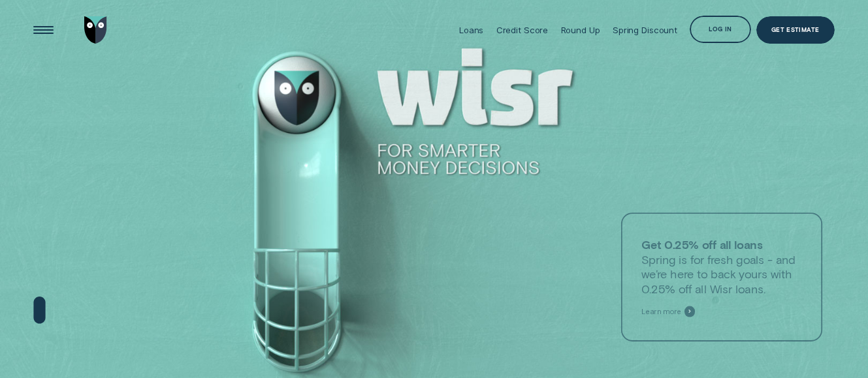  Describe the element at coordinates (522, 30) in the screenshot. I see `div: Credit Score` at that location.